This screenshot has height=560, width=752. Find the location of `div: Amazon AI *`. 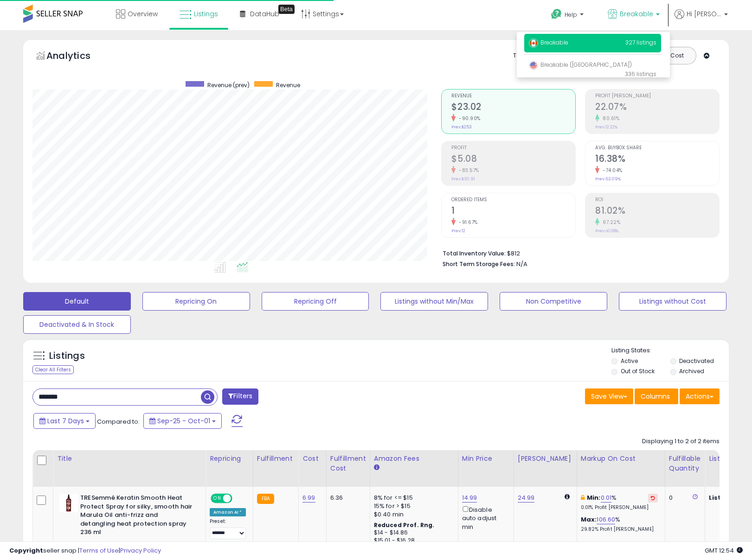

div: Amazon AI * is located at coordinates (228, 513).